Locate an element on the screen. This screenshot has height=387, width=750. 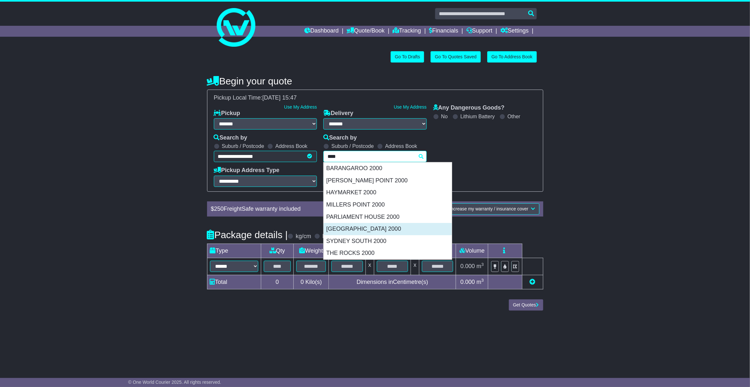
div: PARLIAMENT HOUSE 2000 is located at coordinates (388, 217).